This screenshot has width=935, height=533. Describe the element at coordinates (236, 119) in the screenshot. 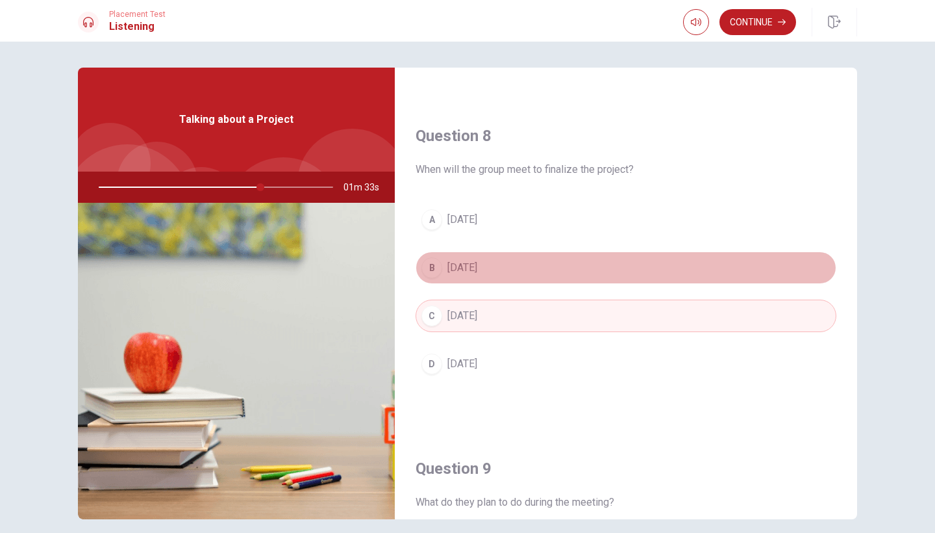

I see `span: Talking about a Project` at that location.